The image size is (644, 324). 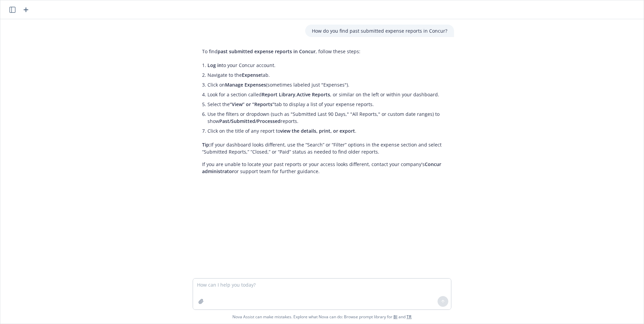 What do you see at coordinates (325, 148) in the screenshot?
I see `p: If your dashboard looks different, use the “Search” or “Filter” options in the expense section an...` at bounding box center [325, 148].